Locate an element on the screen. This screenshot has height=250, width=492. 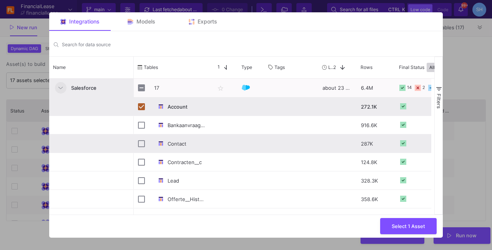
button: Select 1 Asset is located at coordinates (408, 226).